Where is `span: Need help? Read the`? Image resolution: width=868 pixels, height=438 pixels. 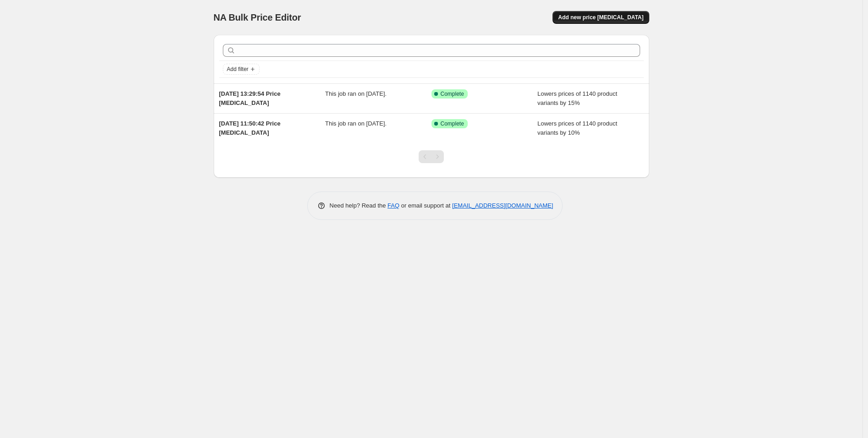 span: Need help? Read the is located at coordinates (359, 205).